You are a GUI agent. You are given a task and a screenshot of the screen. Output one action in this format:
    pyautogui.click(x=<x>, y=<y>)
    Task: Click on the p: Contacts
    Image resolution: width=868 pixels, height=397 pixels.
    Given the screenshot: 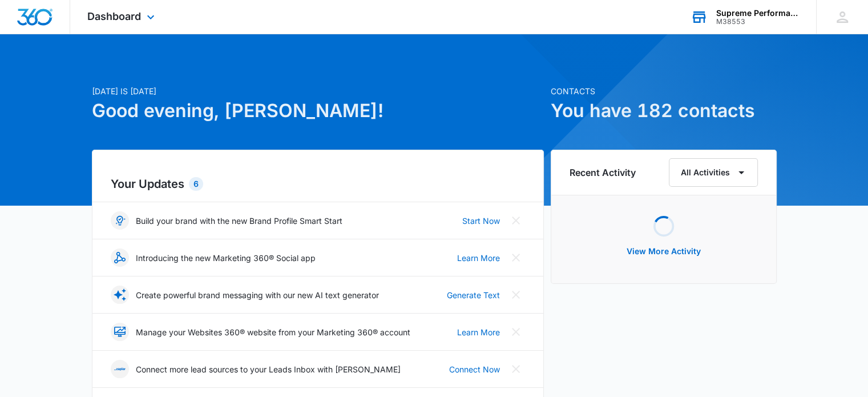 What is the action you would take?
    pyautogui.click(x=664, y=91)
    